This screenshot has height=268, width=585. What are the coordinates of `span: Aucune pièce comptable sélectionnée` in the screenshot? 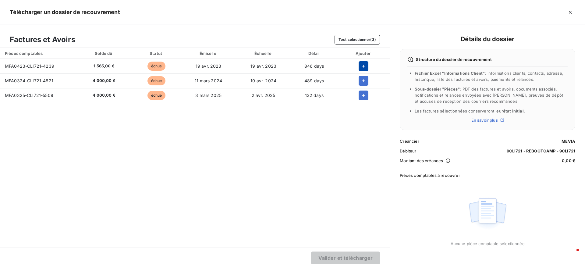 It's located at (487, 243).